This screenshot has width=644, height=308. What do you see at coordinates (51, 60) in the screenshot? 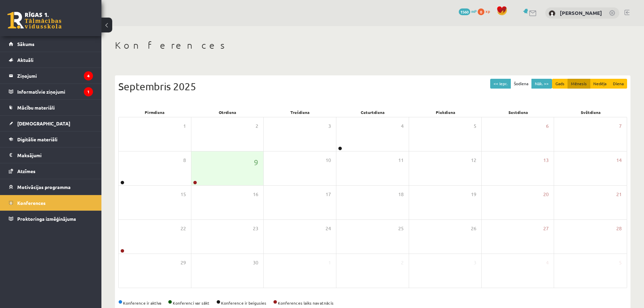
I see `a: Aktuāli` at bounding box center [51, 60].